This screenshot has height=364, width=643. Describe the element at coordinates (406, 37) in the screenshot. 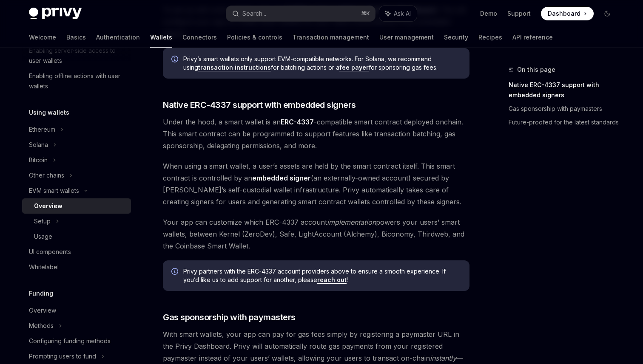

I see `a: User management` at that location.